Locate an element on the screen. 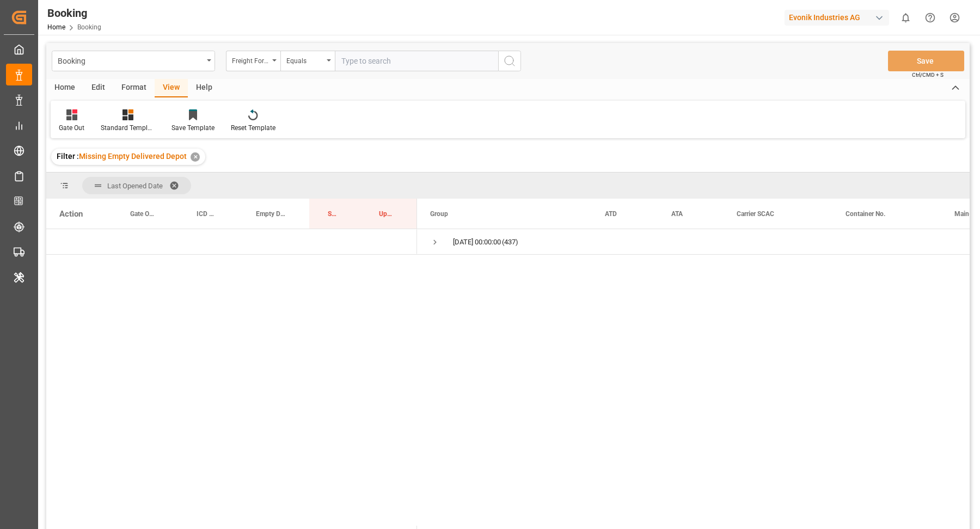 This screenshot has height=529, width=980. a: Home is located at coordinates (56, 27).